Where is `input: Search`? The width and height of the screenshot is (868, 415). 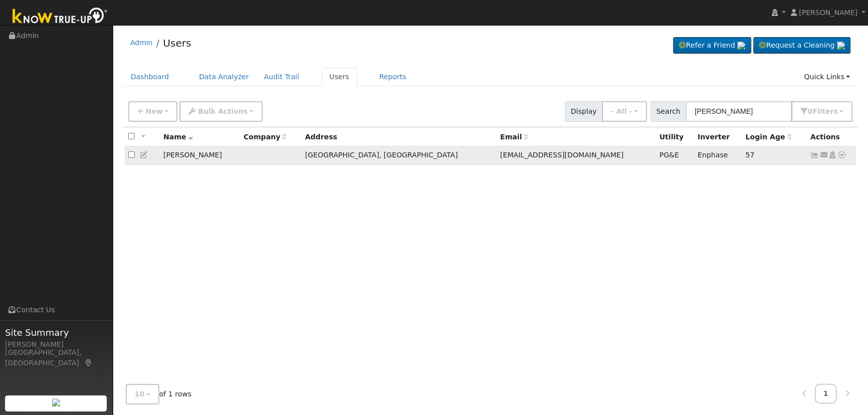
input: Search is located at coordinates (739, 111).